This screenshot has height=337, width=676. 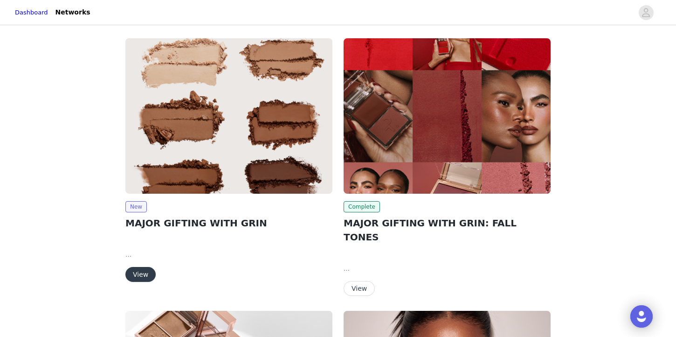 What do you see at coordinates (31, 13) in the screenshot?
I see `a: Dashboard` at bounding box center [31, 13].